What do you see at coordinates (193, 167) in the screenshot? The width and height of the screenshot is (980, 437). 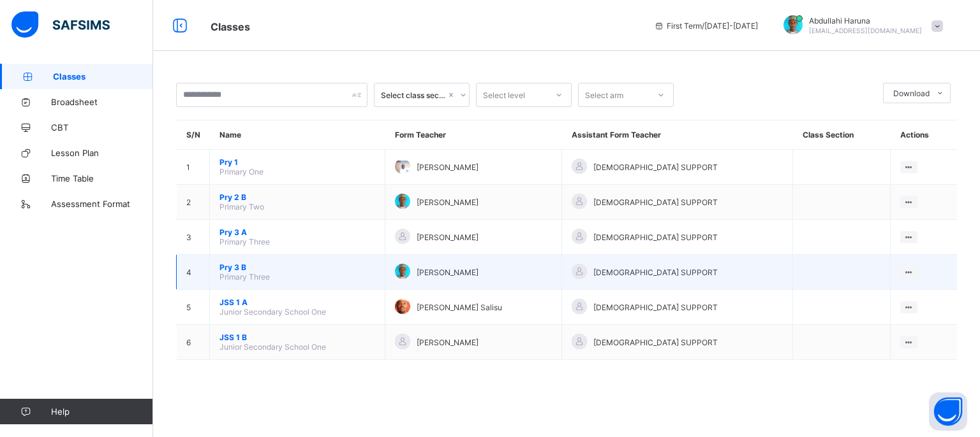 I see `td: 1` at bounding box center [193, 167].